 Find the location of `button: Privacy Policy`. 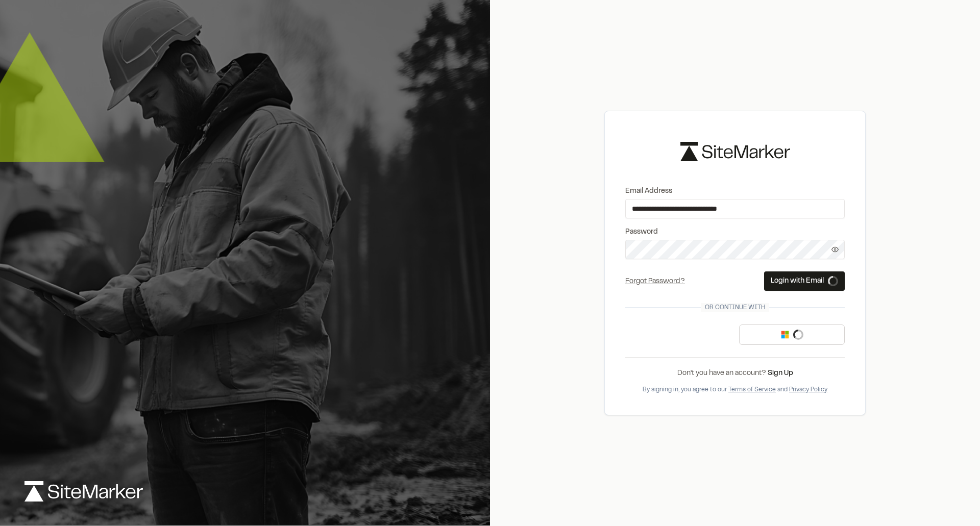

button: Privacy Policy is located at coordinates (808, 390).